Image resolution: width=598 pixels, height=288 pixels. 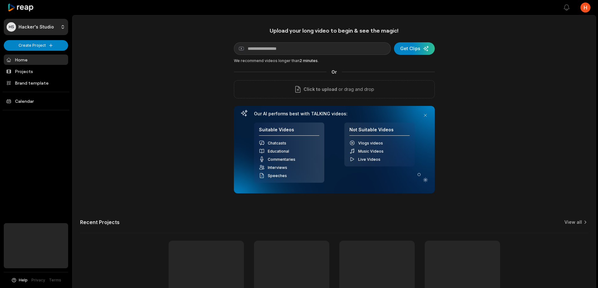 I want to click on h4: Suitable Videos, so click(x=289, y=131).